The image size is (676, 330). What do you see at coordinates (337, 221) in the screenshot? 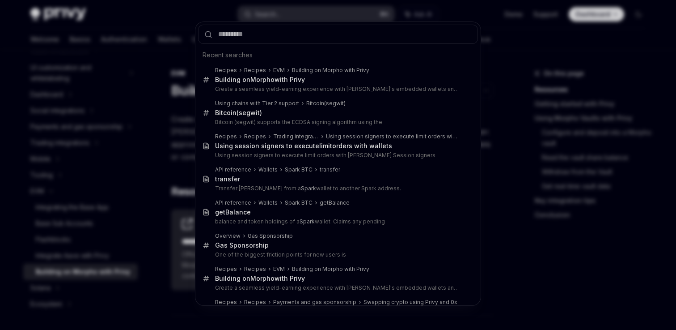
I see `p: balance and token holdings of a wallet. Claims any pending` at bounding box center [337, 221].